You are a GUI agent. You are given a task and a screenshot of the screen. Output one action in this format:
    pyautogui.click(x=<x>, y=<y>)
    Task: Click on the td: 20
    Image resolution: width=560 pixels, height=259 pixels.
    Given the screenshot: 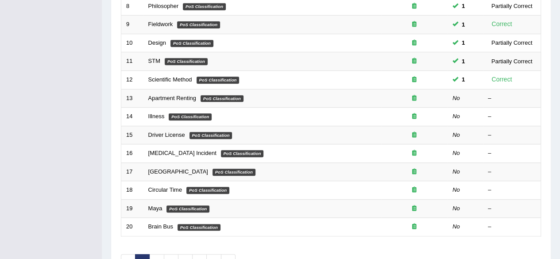 What is the action you would take?
    pyautogui.click(x=132, y=227)
    